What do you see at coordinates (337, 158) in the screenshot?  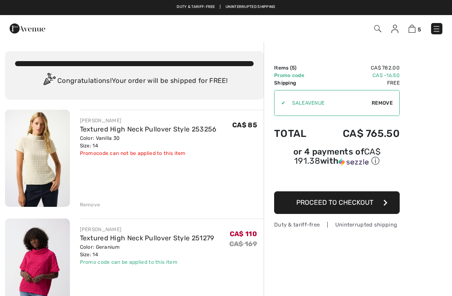 I see `div: or 4 payments ofCA$ 191.38withSezzle Click to learn more about Sezzle` at bounding box center [337, 158].